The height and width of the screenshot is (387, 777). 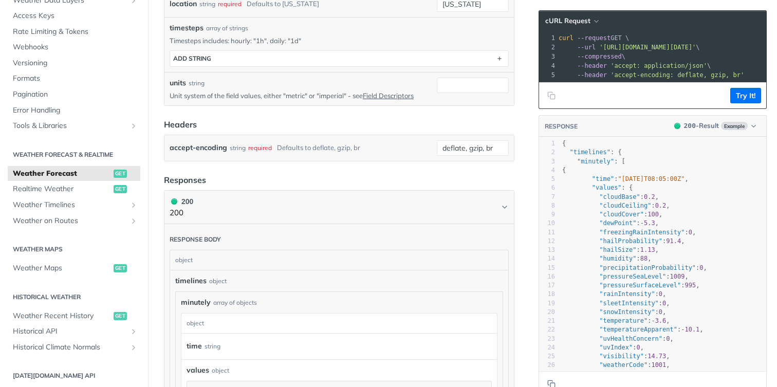 What do you see at coordinates (191, 281) in the screenshot?
I see `span: timelines` at bounding box center [191, 281].